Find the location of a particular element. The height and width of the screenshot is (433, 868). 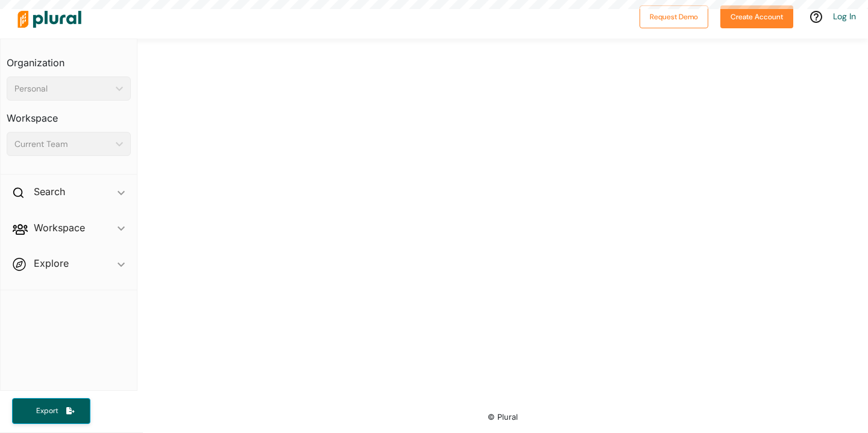

h2: Search is located at coordinates (49, 192).